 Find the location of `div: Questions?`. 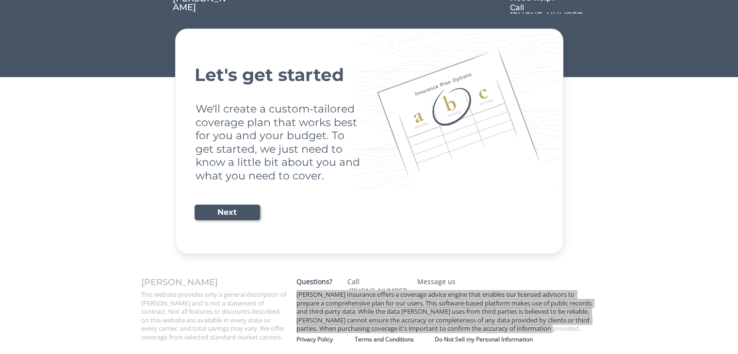

div: Questions? is located at coordinates (317, 282).